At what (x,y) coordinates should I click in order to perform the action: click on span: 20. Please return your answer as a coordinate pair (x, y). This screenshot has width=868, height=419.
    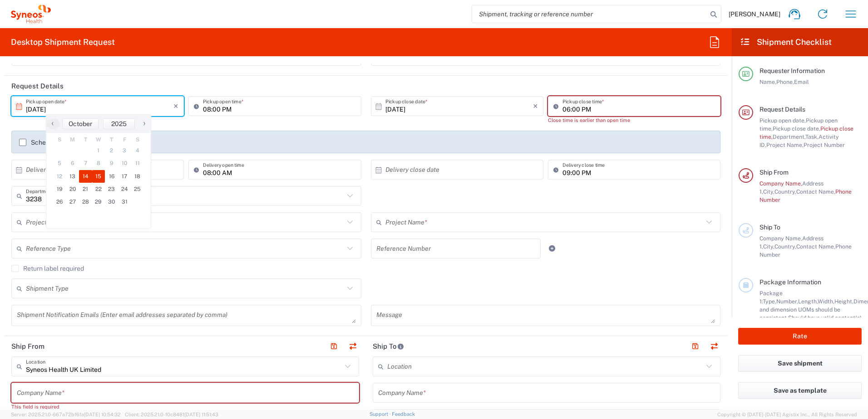
    Looking at the image, I should click on (73, 189).